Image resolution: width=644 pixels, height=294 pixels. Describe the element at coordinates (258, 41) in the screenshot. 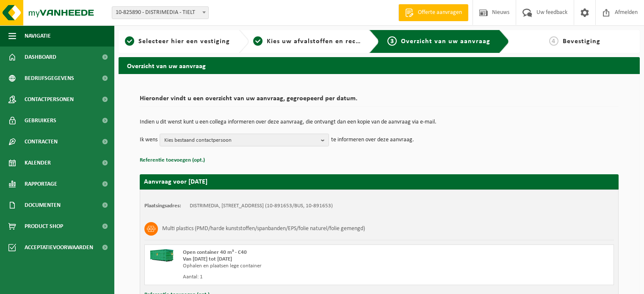

I see `span: 2` at that location.